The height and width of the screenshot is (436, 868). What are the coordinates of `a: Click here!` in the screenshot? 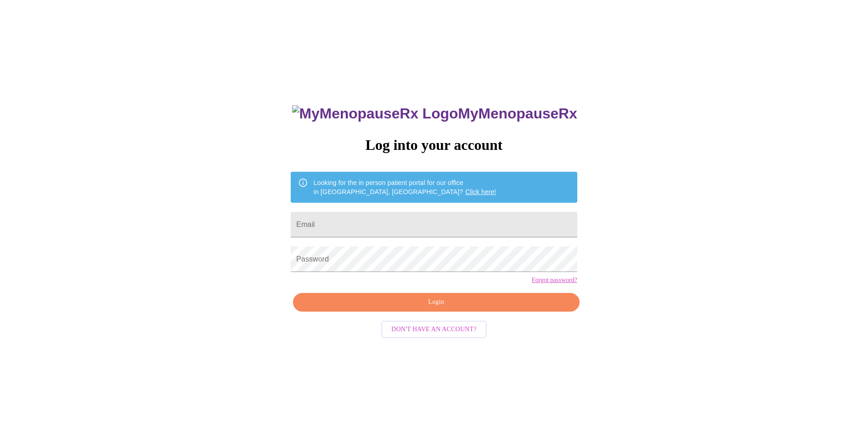 It's located at (481, 192).